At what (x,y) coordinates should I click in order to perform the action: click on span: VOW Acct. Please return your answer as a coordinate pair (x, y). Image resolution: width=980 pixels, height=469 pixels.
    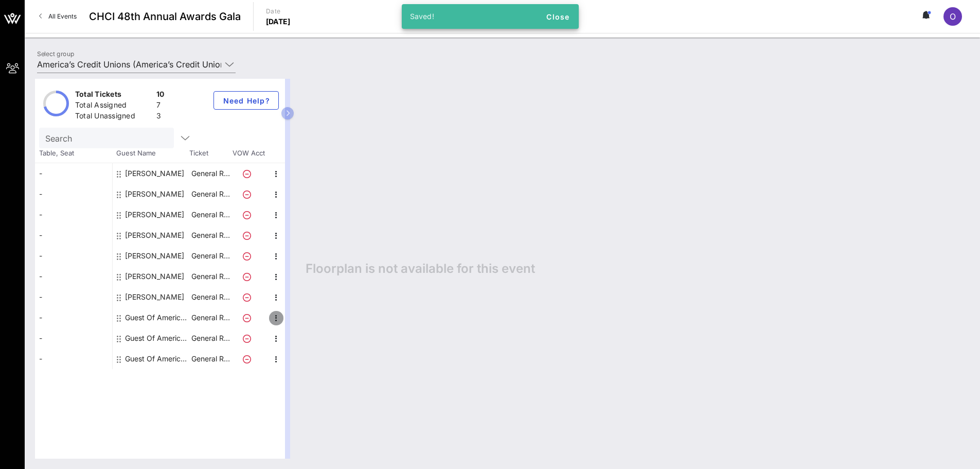
    Looking at the image, I should click on (249, 153).